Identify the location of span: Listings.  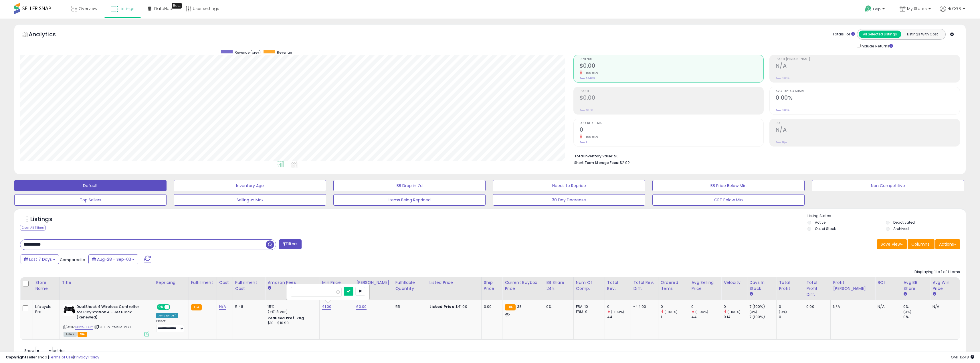
(127, 8).